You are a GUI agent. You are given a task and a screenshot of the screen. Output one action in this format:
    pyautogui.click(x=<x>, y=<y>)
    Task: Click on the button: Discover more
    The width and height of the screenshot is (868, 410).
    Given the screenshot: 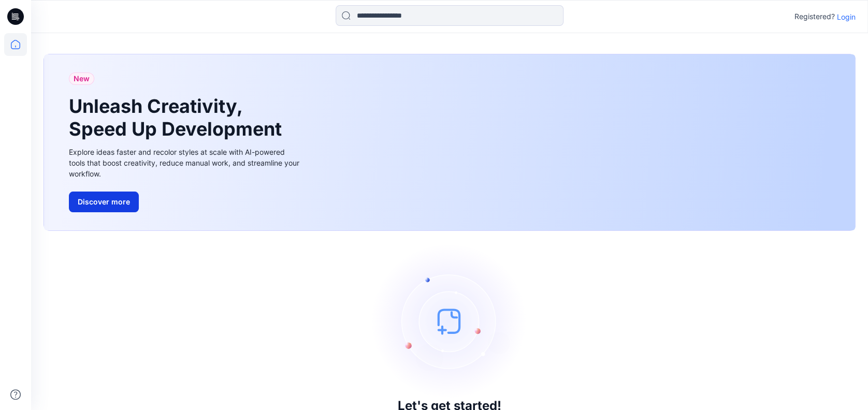 What is the action you would take?
    pyautogui.click(x=104, y=202)
    